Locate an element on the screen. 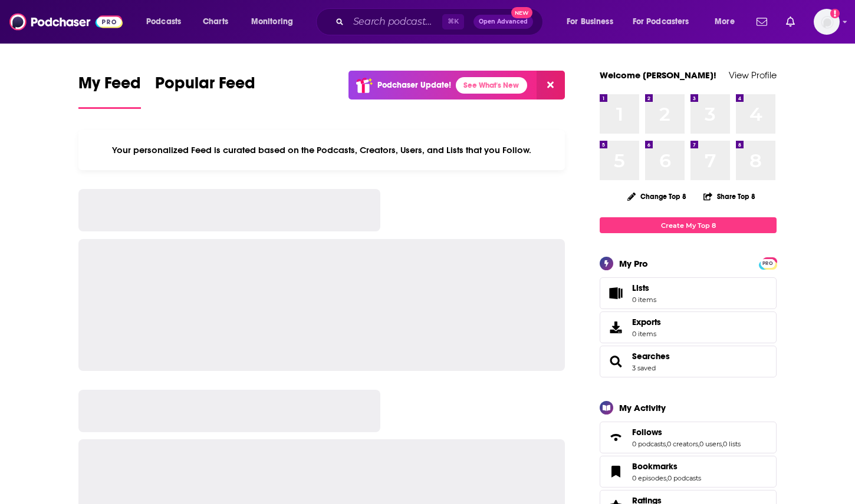 The height and width of the screenshot is (504, 855). a: Exports is located at coordinates (688, 327).